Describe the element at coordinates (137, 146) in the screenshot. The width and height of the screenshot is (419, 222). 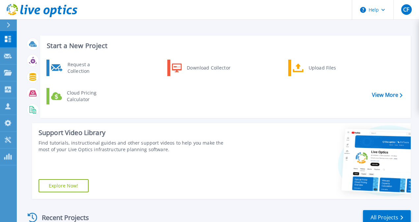
I see `div: Find tutorials, instructional guides and other support videos to help you make the most of your L...` at that location.